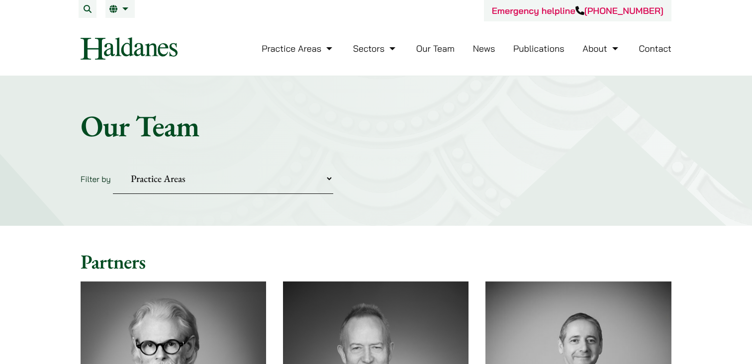 The height and width of the screenshot is (364, 752). Describe the element at coordinates (375, 48) in the screenshot. I see `a: Sectors` at that location.